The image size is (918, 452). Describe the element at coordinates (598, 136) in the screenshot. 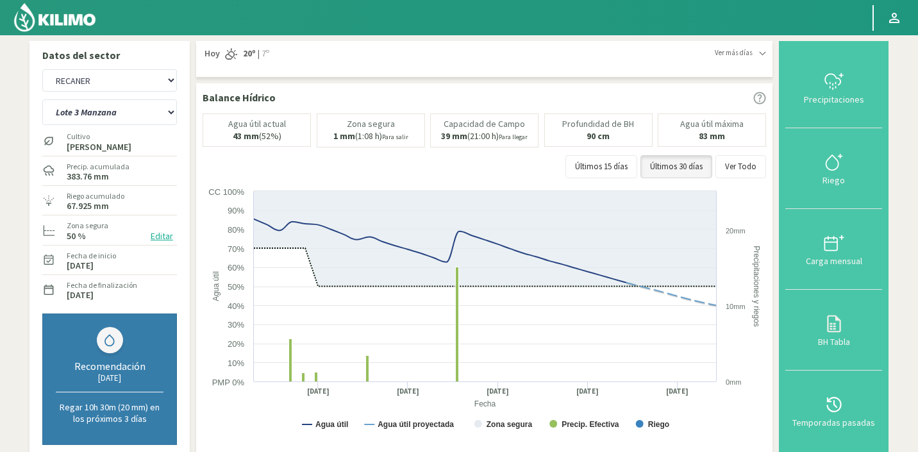

I see `b: 90 cm` at that location.